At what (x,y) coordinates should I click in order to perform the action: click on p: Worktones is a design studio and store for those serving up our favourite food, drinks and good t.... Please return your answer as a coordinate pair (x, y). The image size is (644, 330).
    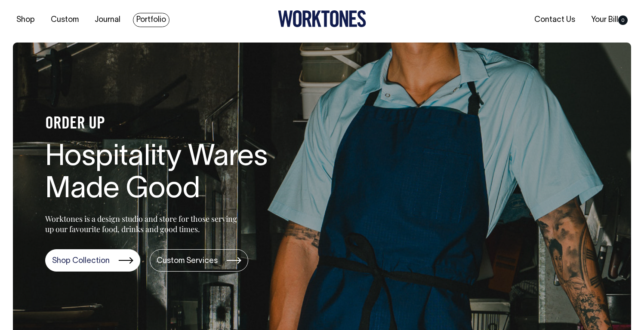
    Looking at the image, I should click on (143, 224).